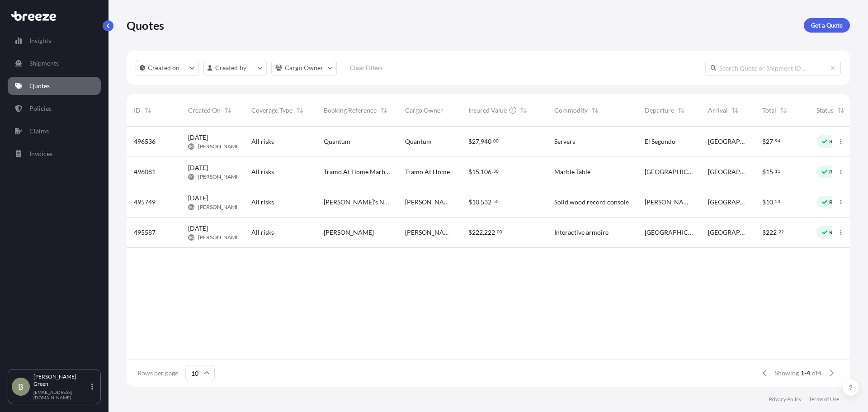 The width and height of the screenshot is (868, 412). Describe the element at coordinates (499, 231) in the screenshot. I see `span: 00` at that location.